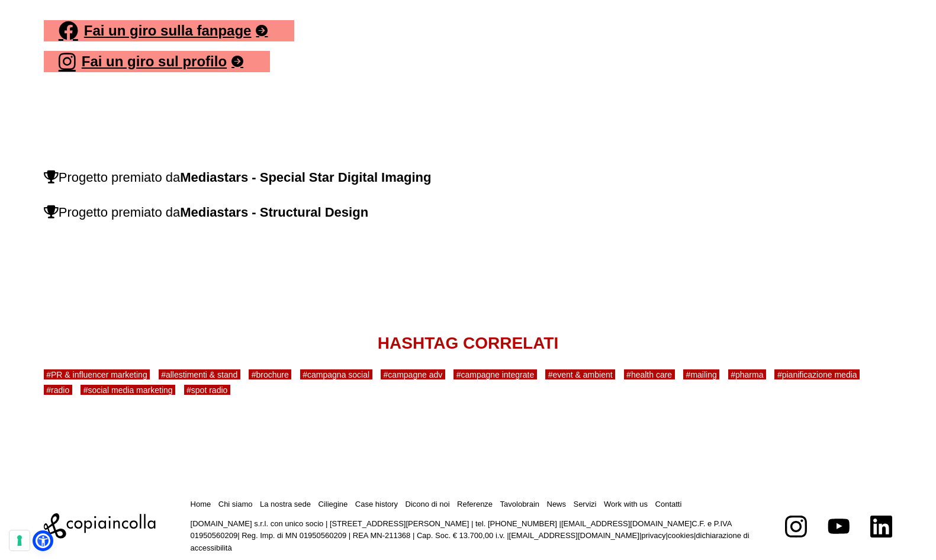 Image resolution: width=936 pixels, height=560 pixels. I want to click on a: Ciliegine, so click(333, 504).